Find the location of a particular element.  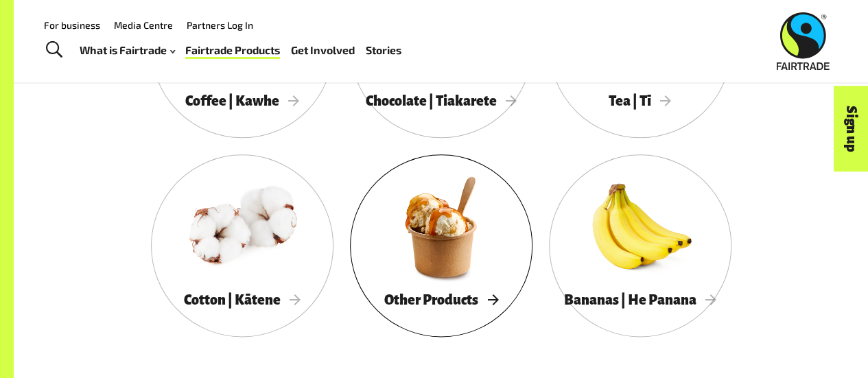

span: Bananas | He Panana is located at coordinates (639, 300).